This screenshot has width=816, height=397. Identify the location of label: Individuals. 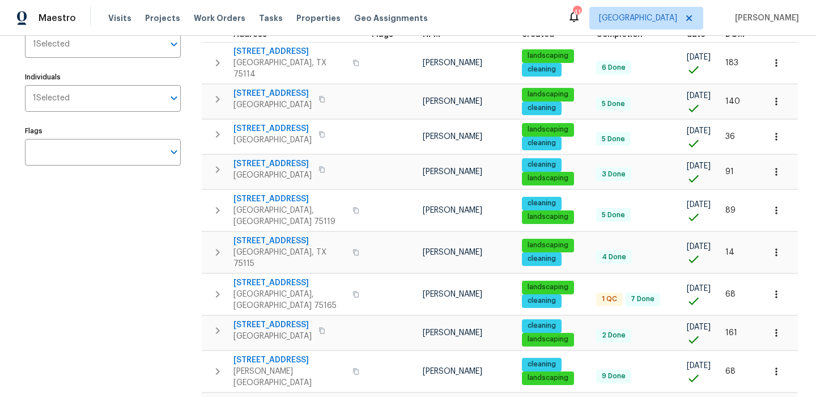
(103, 77).